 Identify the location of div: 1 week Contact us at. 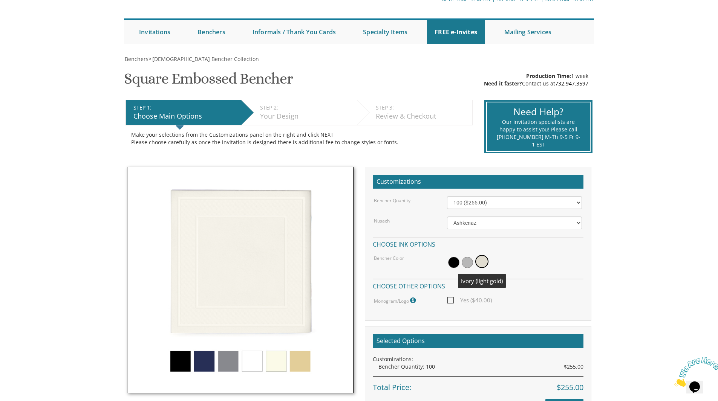
(536, 80).